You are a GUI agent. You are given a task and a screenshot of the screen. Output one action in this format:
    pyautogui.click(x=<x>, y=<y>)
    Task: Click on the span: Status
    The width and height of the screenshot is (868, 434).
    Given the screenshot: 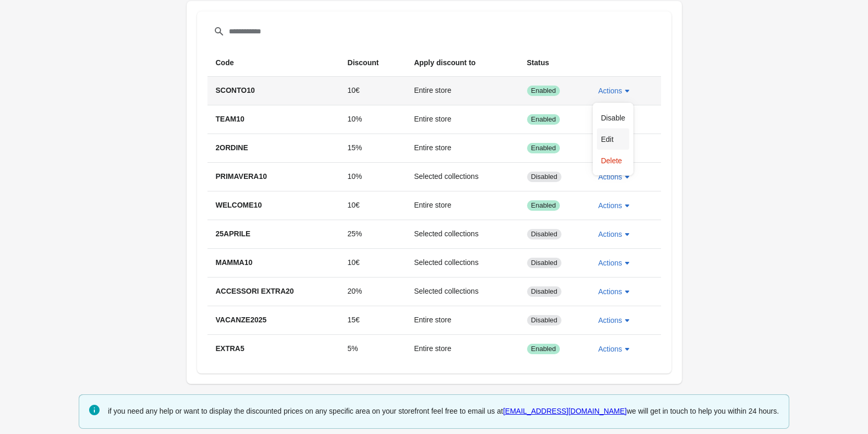 What is the action you would take?
    pyautogui.click(x=538, y=62)
    